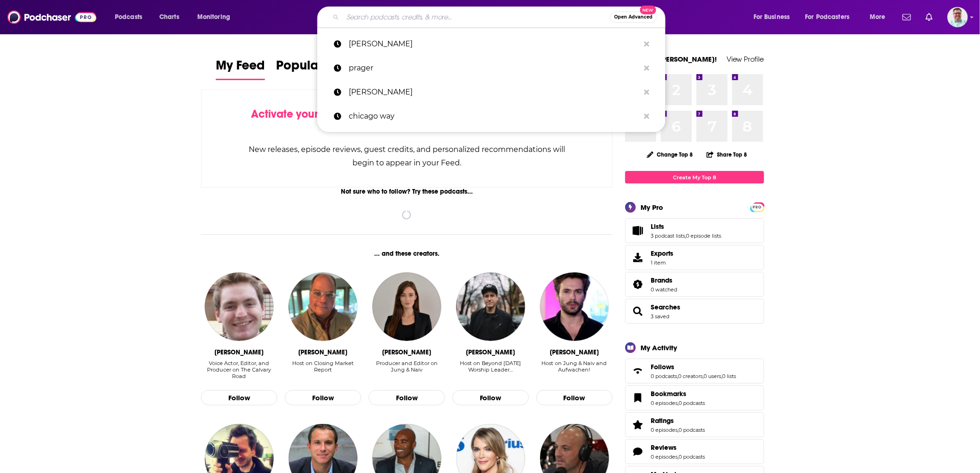  Describe the element at coordinates (574, 307) in the screenshot. I see `a: Tilo Jung` at that location.